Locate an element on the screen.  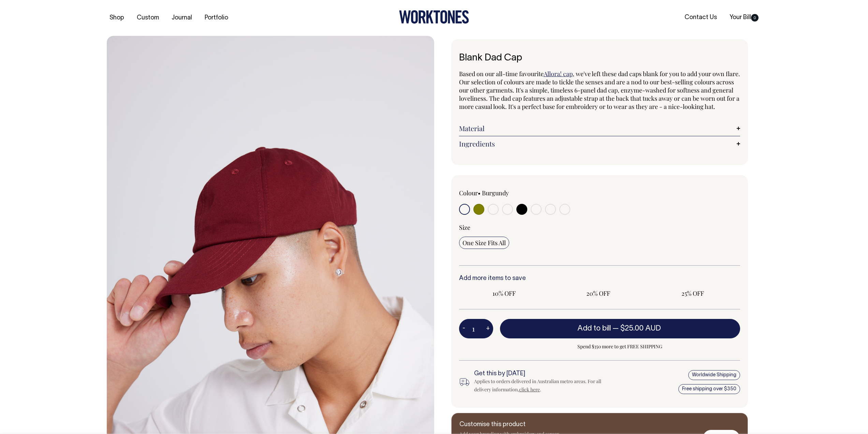
span: 10% OFF is located at coordinates (504, 293).